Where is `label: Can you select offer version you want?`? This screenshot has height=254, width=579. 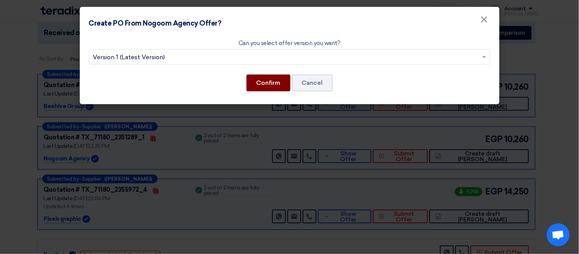 label: Can you select offer version you want? is located at coordinates (289, 43).